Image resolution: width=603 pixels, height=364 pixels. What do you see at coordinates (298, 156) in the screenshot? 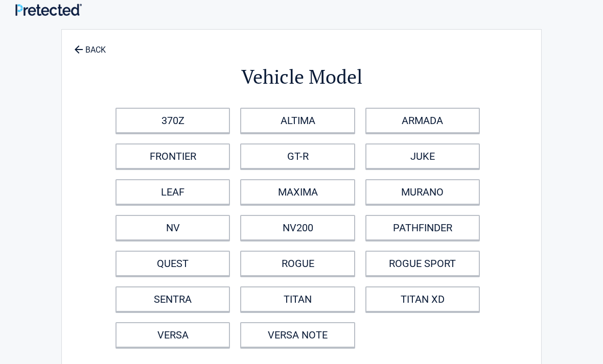
I see `a: GT-R` at bounding box center [298, 156].